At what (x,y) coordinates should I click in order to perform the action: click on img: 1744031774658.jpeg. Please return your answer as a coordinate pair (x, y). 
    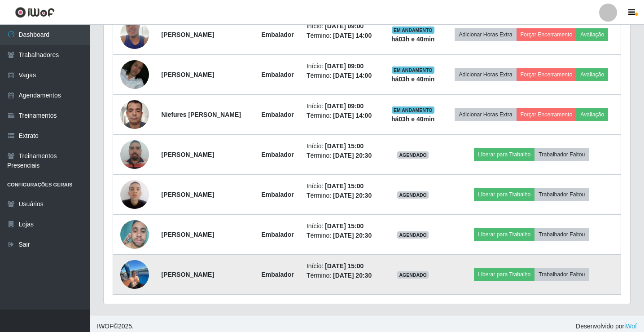
    Looking at the image, I should click on (135, 114).